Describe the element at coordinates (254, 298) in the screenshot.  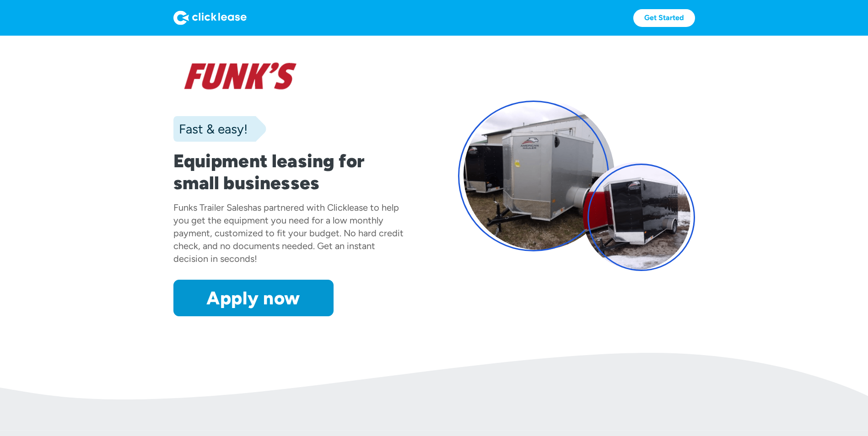
I see `a: Apply now` at that location.